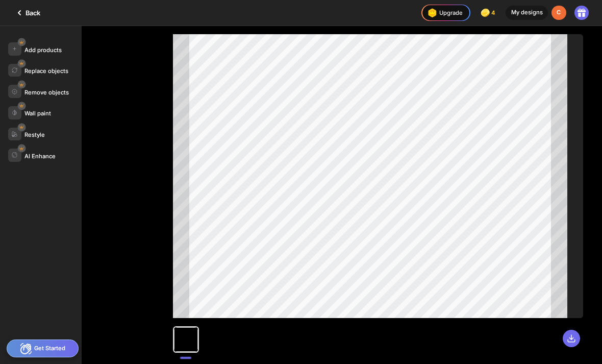 The height and width of the screenshot is (364, 602). I want to click on img: upgrade-nav-btn-icon.gif, so click(433, 12).